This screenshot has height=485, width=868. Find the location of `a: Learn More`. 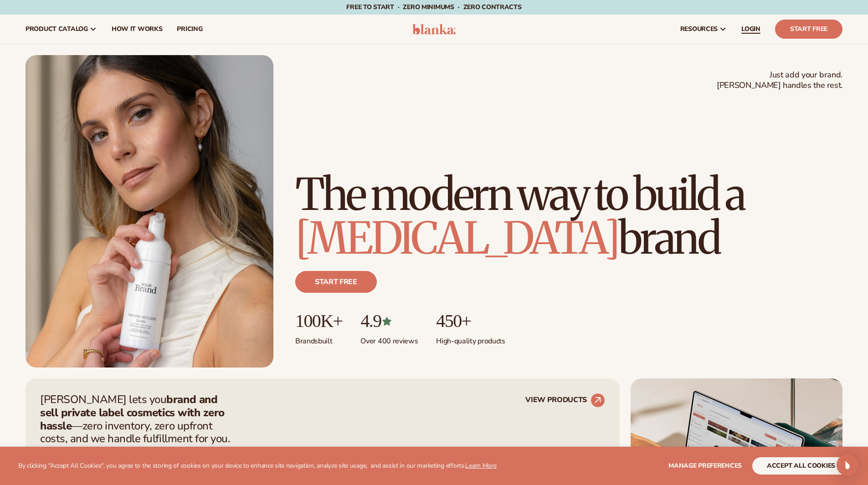

a: Learn More is located at coordinates (480, 465).